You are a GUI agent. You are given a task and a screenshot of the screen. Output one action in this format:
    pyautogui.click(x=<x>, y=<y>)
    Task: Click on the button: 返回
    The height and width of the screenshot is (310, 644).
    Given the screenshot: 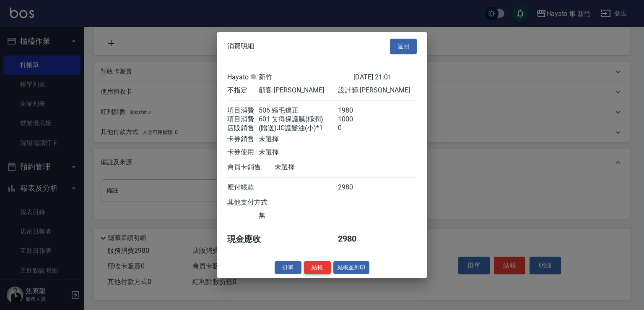 What is the action you would take?
    pyautogui.click(x=403, y=46)
    